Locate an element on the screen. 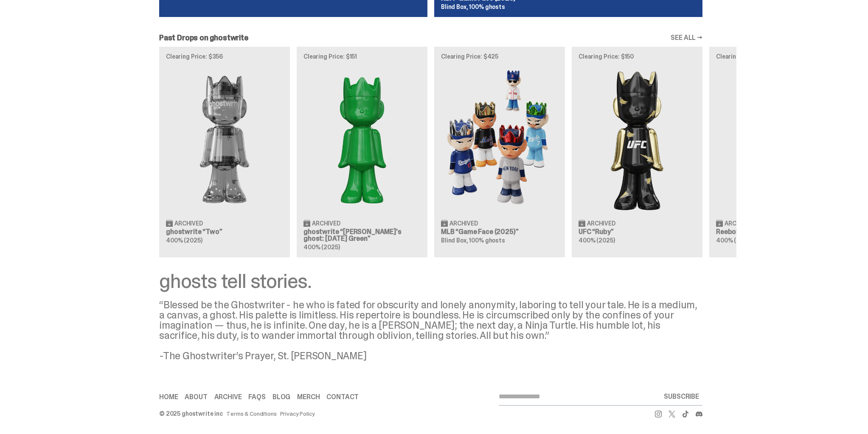  h3: ghostwrite “Two” is located at coordinates (224, 232).